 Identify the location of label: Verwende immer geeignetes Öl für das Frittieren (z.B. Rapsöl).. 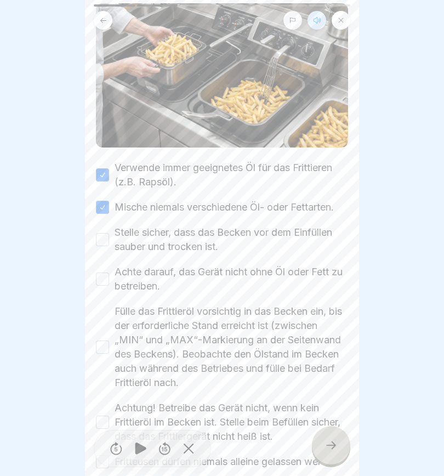
(231, 175).